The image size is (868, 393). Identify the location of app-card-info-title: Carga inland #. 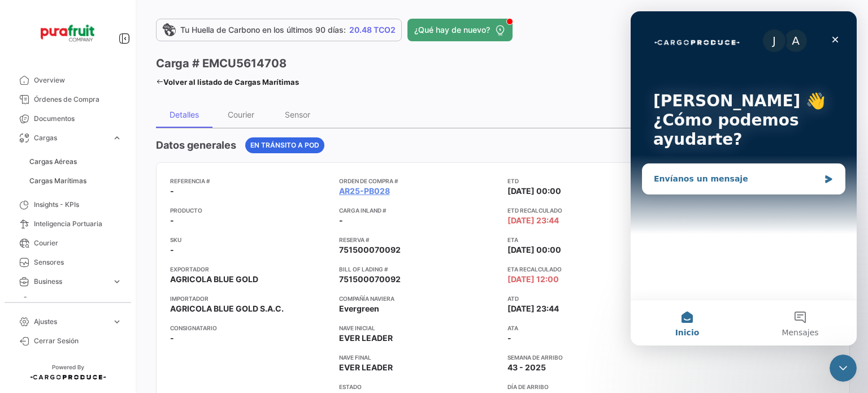
(418, 211).